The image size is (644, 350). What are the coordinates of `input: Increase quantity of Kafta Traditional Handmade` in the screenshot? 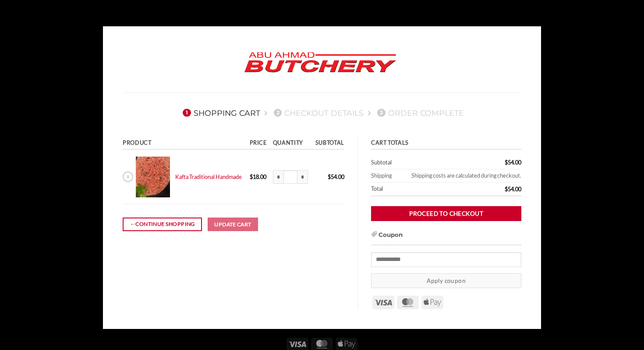 It's located at (303, 177).